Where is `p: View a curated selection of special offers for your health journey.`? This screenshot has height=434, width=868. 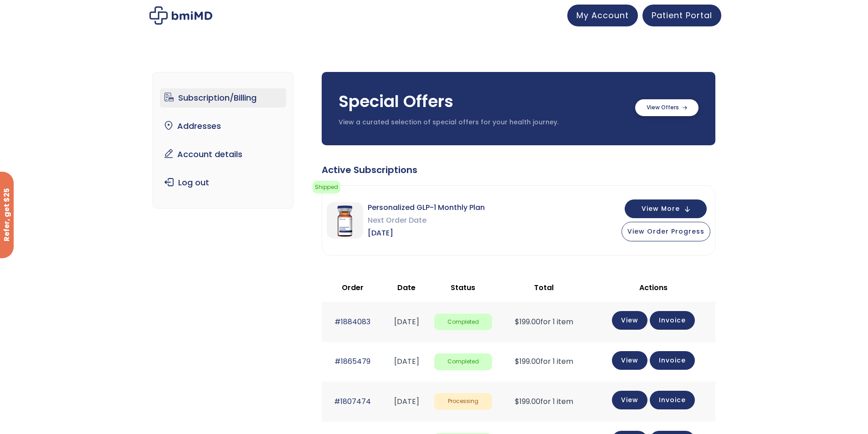 p: View a curated selection of special offers for your health journey. is located at coordinates (482, 122).